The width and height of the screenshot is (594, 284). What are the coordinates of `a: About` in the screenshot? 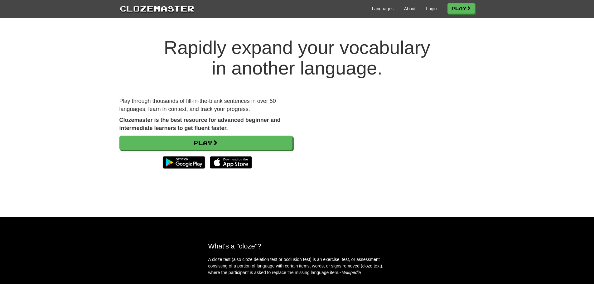 It's located at (410, 9).